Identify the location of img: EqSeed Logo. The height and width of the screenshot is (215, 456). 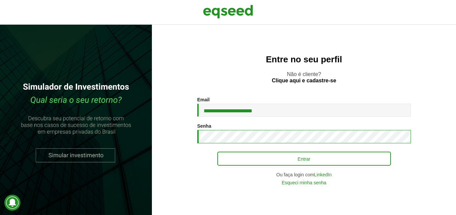
(228, 12).